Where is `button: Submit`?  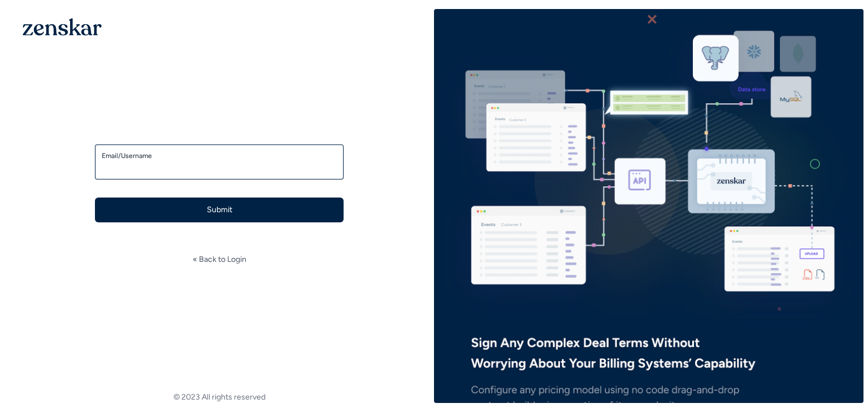 button: Submit is located at coordinates (219, 210).